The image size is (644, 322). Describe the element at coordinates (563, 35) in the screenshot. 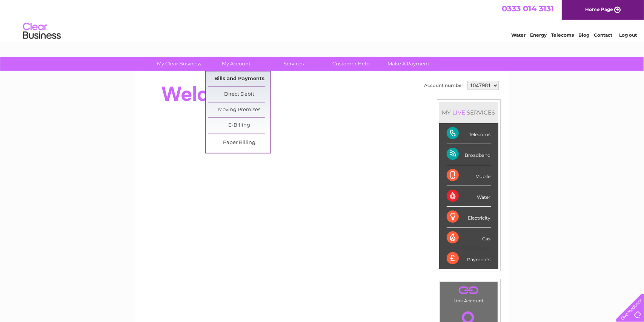

I see `a: Telecoms` at that location.